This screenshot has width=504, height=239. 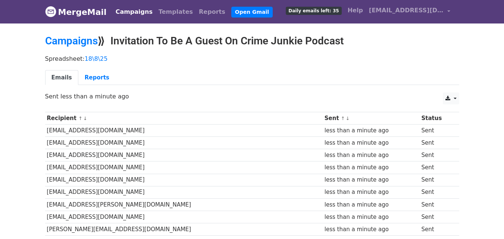 I want to click on a: 18\8\25, so click(x=96, y=59).